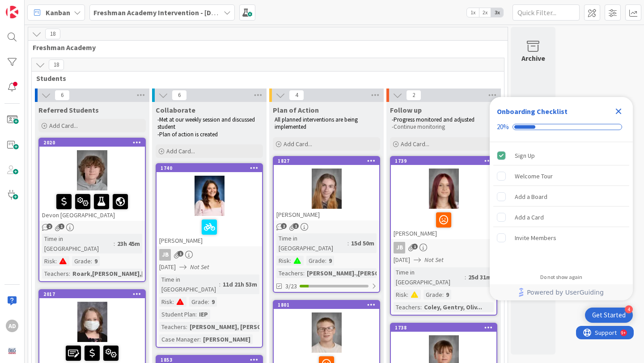  I want to click on div: 25d 31m, so click(480, 277).